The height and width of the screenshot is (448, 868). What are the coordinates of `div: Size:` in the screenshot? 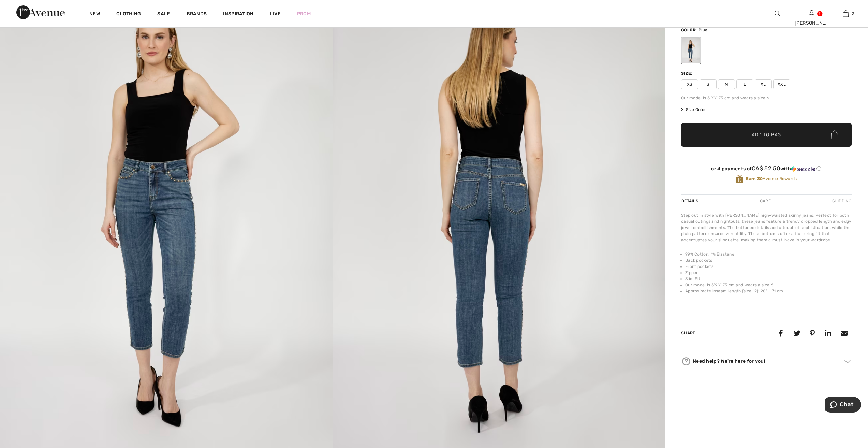 It's located at (688, 74).